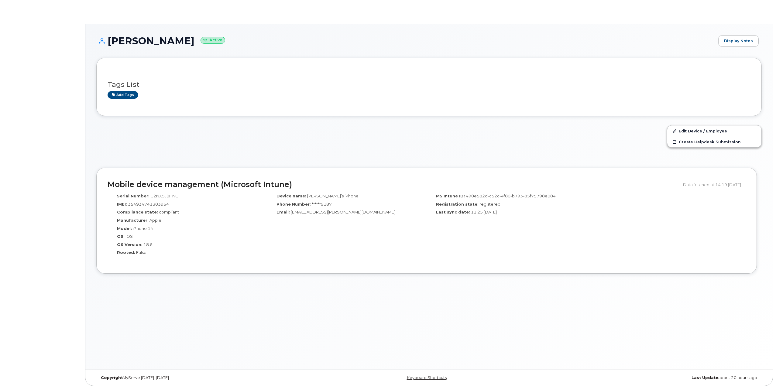 The image size is (776, 386). I want to click on label: IMEI:, so click(122, 204).